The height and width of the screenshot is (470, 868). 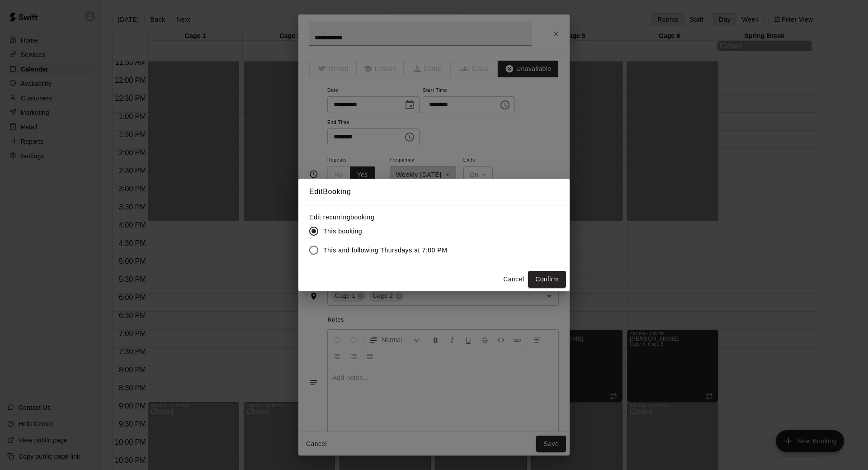 What do you see at coordinates (382, 217) in the screenshot?
I see `label: Edit recurring booking` at bounding box center [382, 217].